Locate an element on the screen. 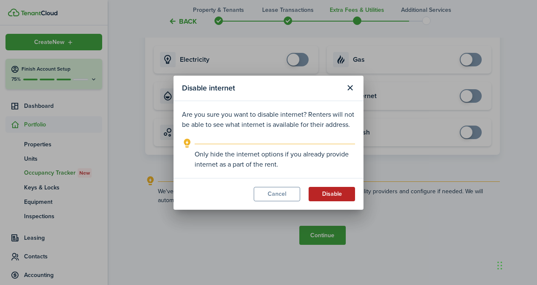 The width and height of the screenshot is (537, 285). modal-title: Disable internet is located at coordinates (261, 88).